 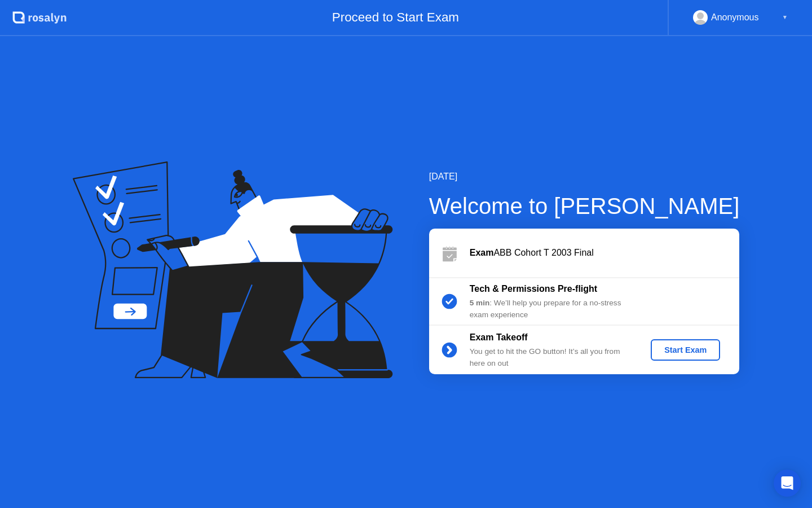 What do you see at coordinates (534, 289) in the screenshot?
I see `b: Tech & Permissions Pre-flight` at bounding box center [534, 289].